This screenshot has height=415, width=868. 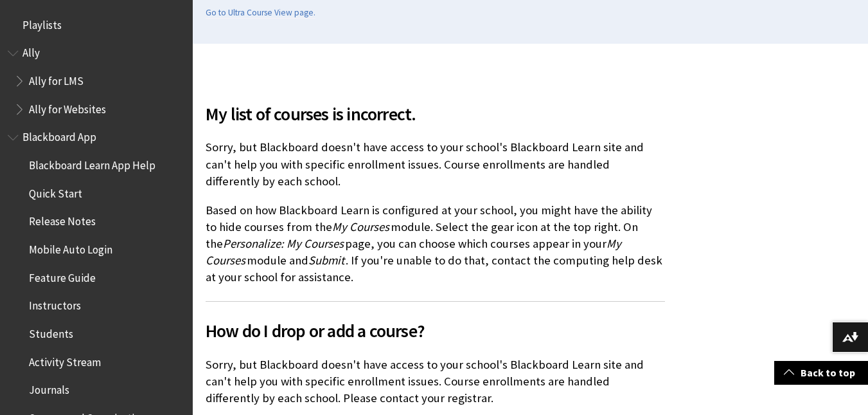 I want to click on span: Personalize: My Courses, so click(x=284, y=243).